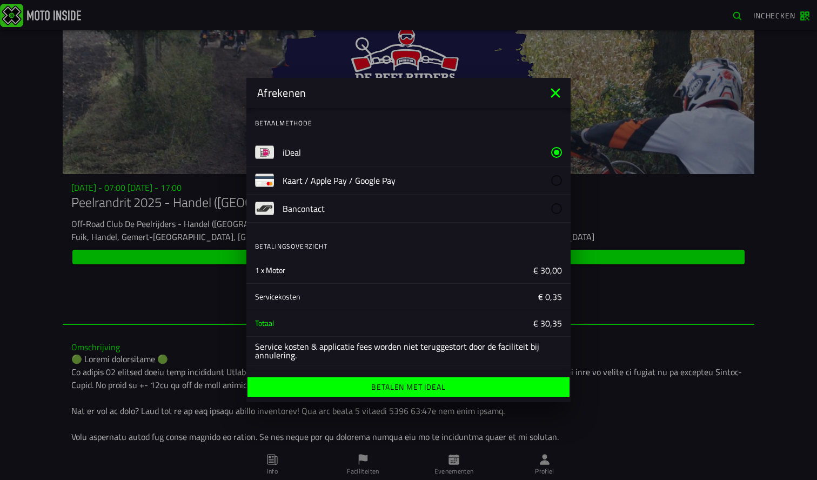  I want to click on ion-text: 1 x Motor, so click(270, 270).